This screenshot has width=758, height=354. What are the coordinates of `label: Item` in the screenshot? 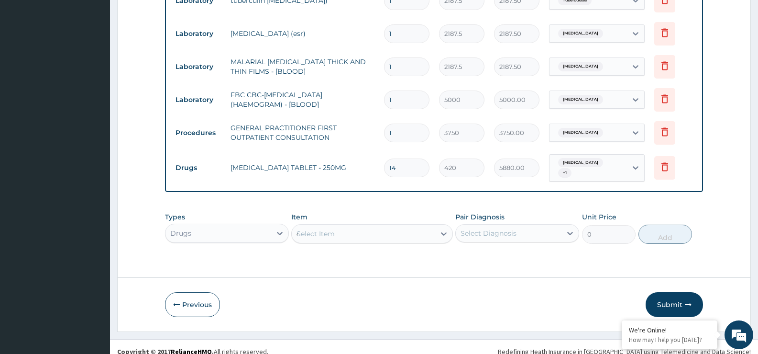 It's located at (299, 217).